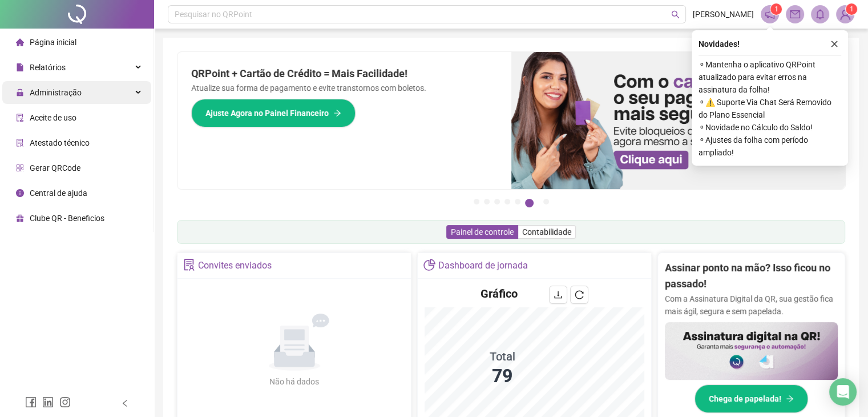  Describe the element at coordinates (482, 232) in the screenshot. I see `span: Painel de controle` at that location.